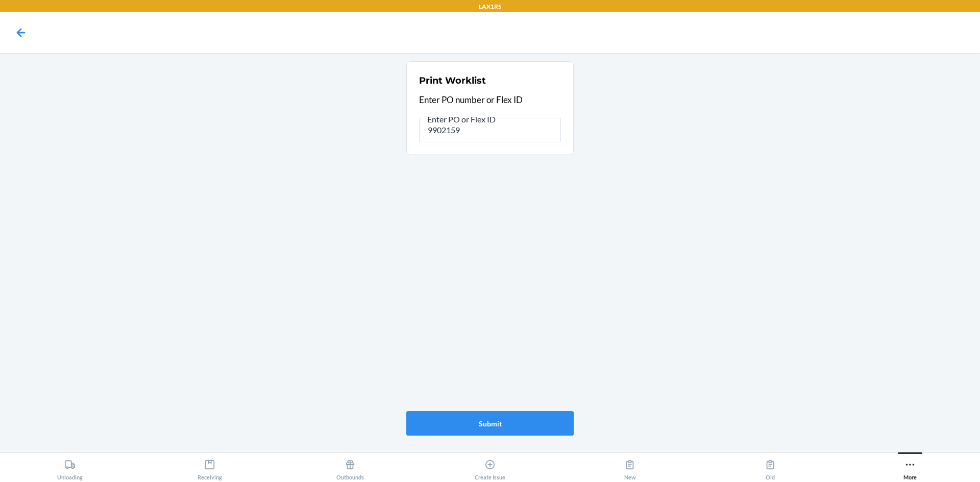 The height and width of the screenshot is (482, 980). What do you see at coordinates (350, 466) in the screenshot?
I see `button: Outbounds` at bounding box center [350, 466].